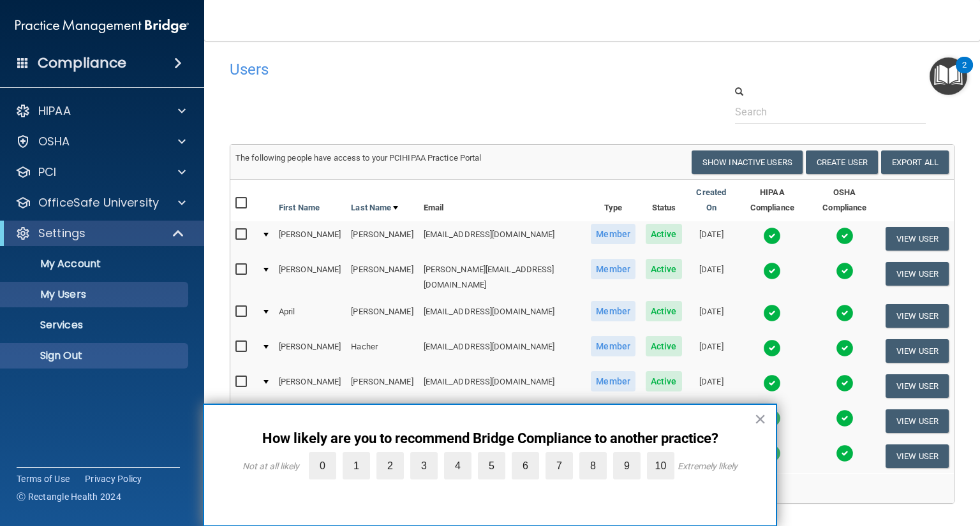  Describe the element at coordinates (660, 466) in the screenshot. I see `label: 10` at that location.